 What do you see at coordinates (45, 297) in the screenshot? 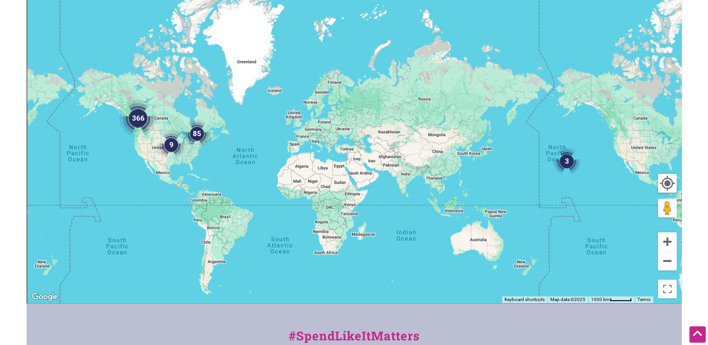
I see `img: Google` at bounding box center [45, 297].